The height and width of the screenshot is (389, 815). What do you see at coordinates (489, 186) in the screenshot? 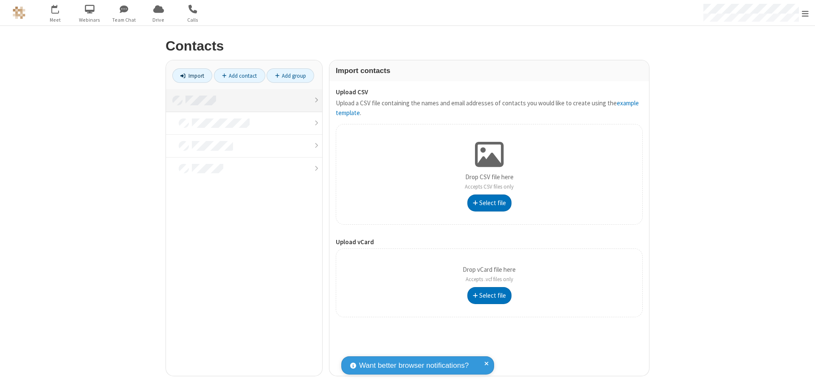
I see `span: Accepts CSV files only` at bounding box center [489, 186].